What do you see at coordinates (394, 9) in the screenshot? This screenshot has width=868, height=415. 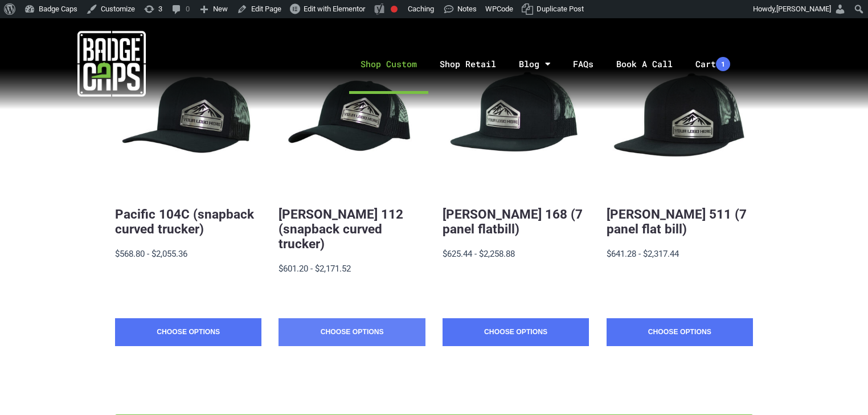 I see `div: Focus keyphrase not set` at bounding box center [394, 9].